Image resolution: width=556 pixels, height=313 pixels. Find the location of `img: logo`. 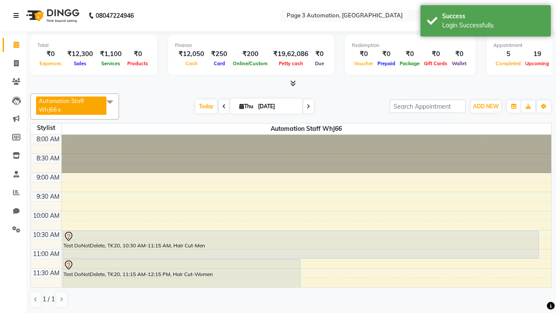

img: logo is located at coordinates (52, 16).